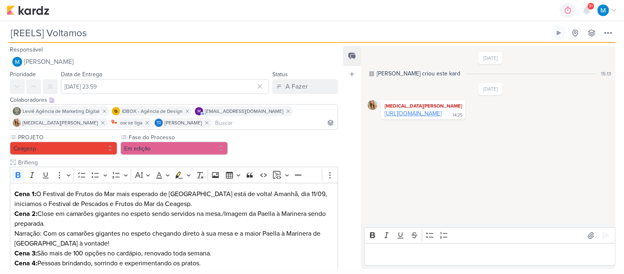  I want to click on input: Buscar, so click(275, 123).